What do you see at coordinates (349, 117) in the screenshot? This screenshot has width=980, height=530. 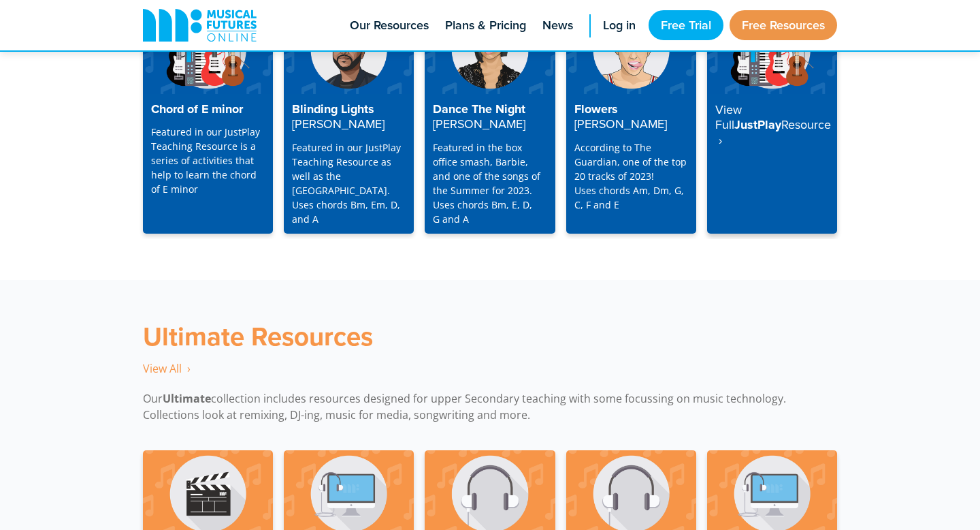 I see `h4: Blinding Lights` at bounding box center [349, 117].